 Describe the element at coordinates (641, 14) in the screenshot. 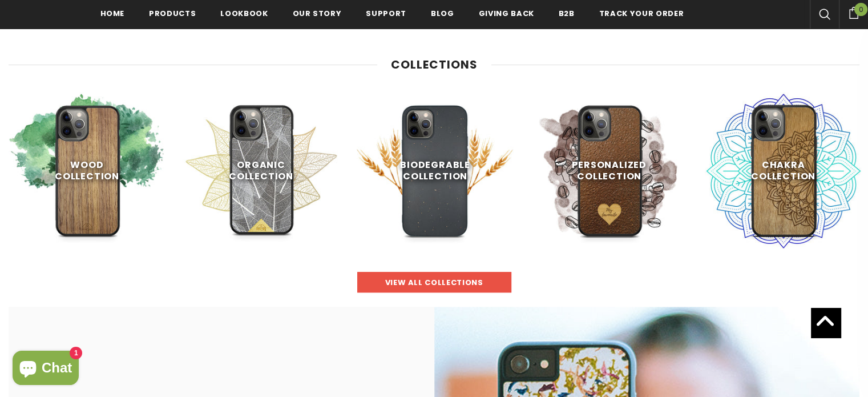

I see `span: Track your order` at that location.